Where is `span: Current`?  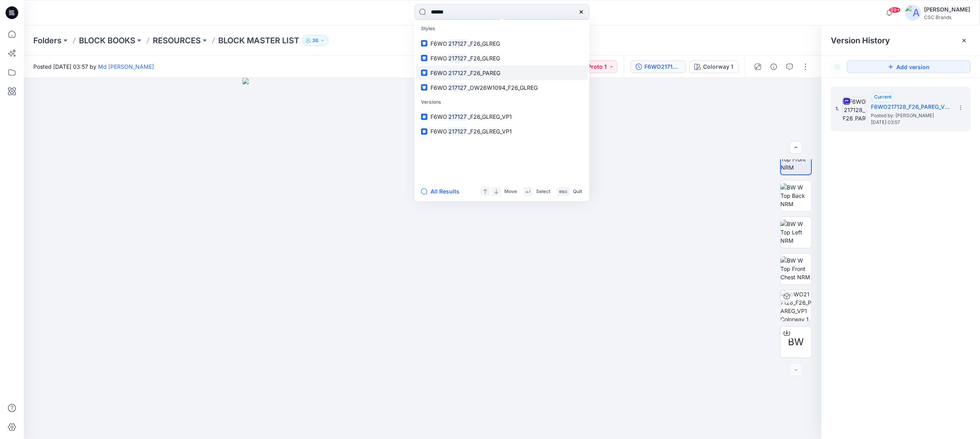
span: Current is located at coordinates (882, 96).